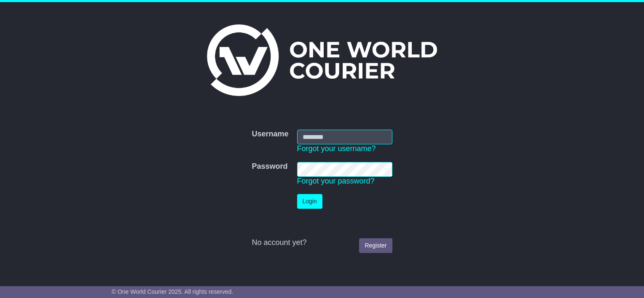 Image resolution: width=644 pixels, height=298 pixels. Describe the element at coordinates (270, 135) in the screenshot. I see `label: Username` at that location.